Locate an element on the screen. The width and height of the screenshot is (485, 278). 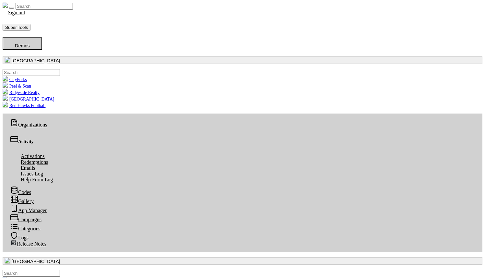
img: LcHXC8OmAasj0nmL6Id6sMYcOaX2uzQAQ5e8h748.png is located at coordinates (5, 98).